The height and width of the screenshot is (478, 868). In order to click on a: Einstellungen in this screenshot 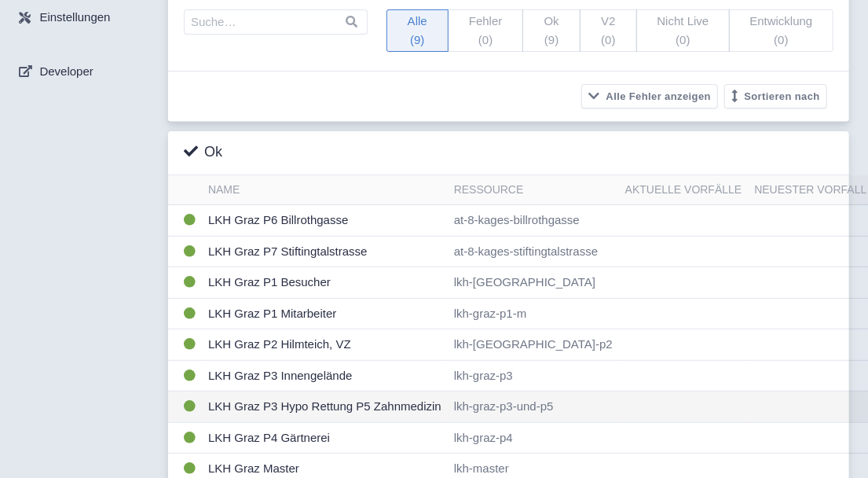, I will do `click(87, 18)`.